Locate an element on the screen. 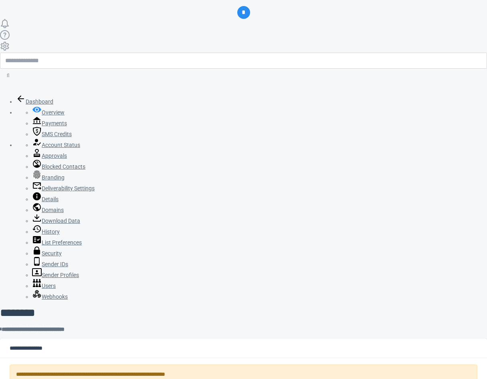 The image size is (487, 379). span: Sender Profiles is located at coordinates (60, 275).